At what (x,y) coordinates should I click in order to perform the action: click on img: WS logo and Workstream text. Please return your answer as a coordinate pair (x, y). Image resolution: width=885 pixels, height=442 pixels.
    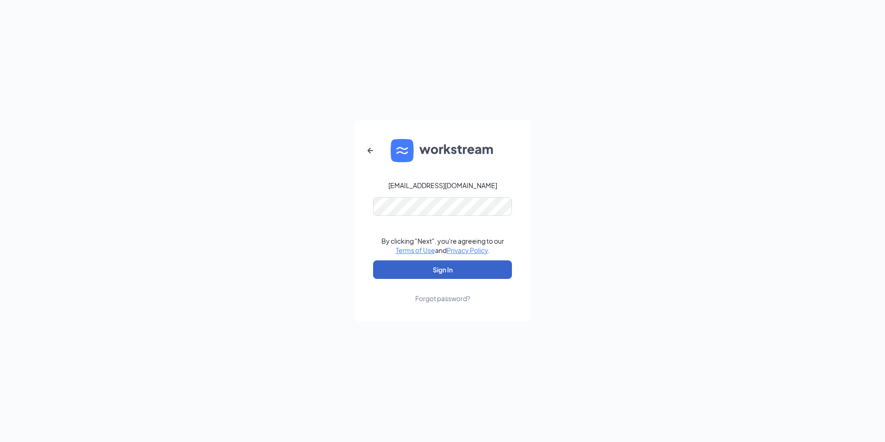
    Looking at the image, I should click on (443, 150).